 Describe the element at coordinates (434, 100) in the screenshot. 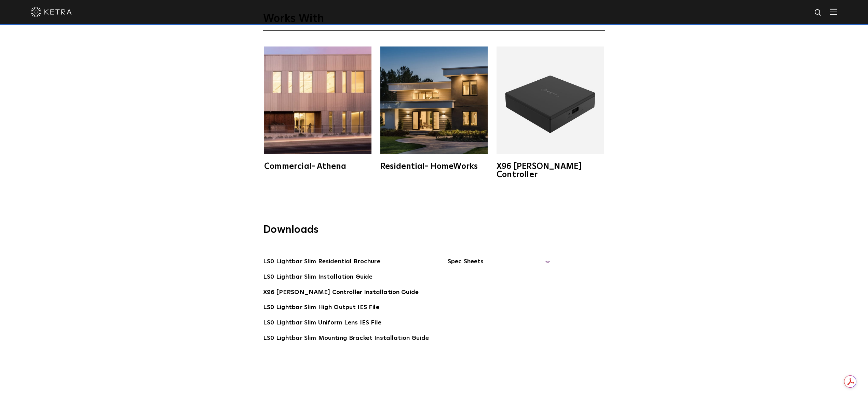

I see `img: homeworks_hero` at that location.